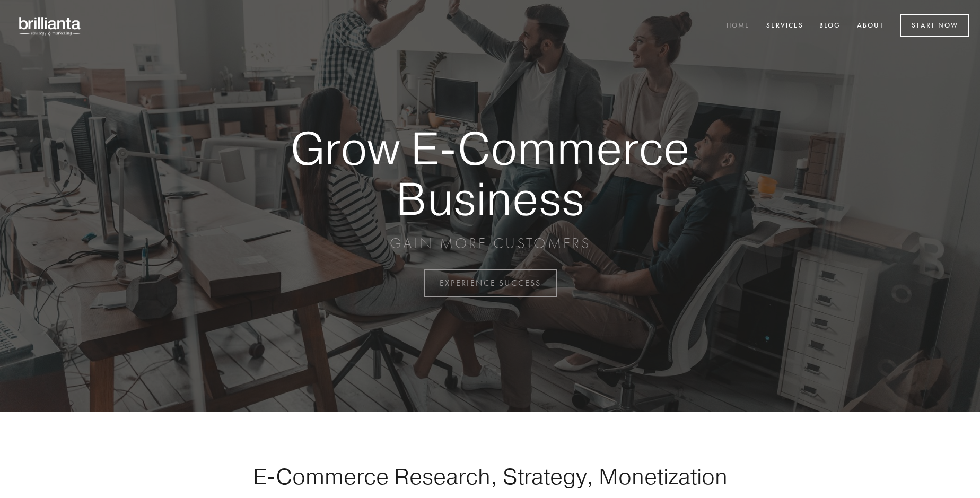  Describe the element at coordinates (738, 26) in the screenshot. I see `a: Home` at that location.